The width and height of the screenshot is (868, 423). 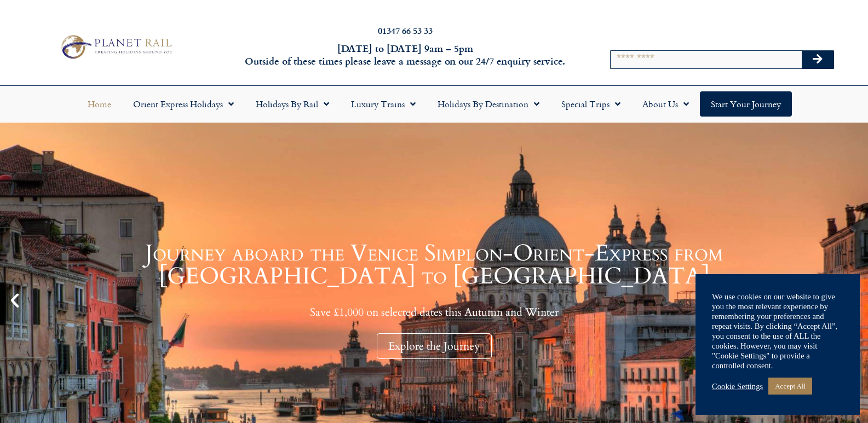 I want to click on a: Accept All, so click(x=790, y=386).